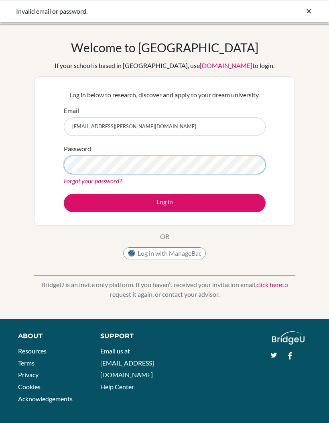  What do you see at coordinates (288, 337) in the screenshot?
I see `img: logo_white@2x-f4f0deed5e89b7ecb1c2cc34c3e3d731f90f0f143d5ea2071677605dd97b5244.png` at bounding box center [288, 337].